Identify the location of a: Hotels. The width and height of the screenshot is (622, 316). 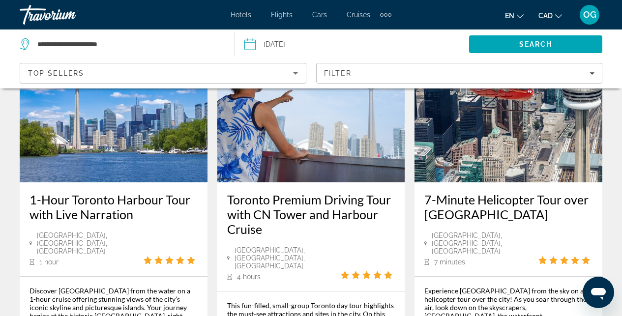
(241, 15).